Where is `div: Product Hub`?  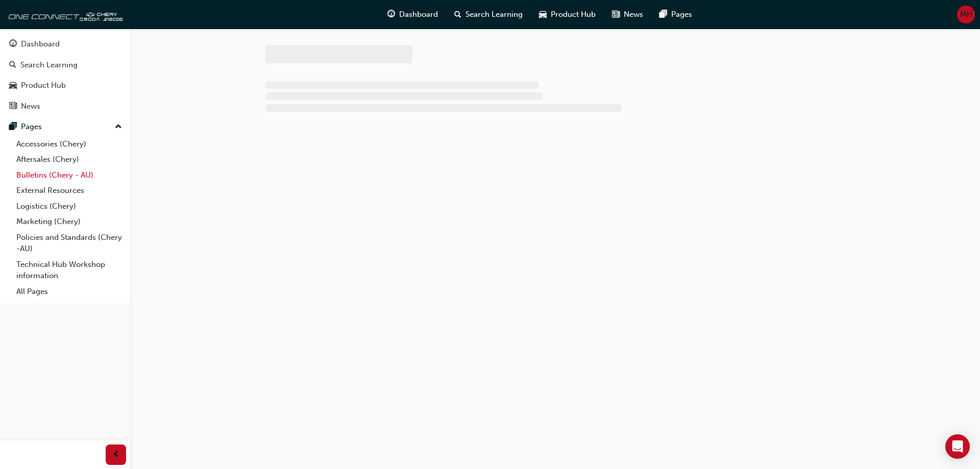
div: Product Hub is located at coordinates (43, 85).